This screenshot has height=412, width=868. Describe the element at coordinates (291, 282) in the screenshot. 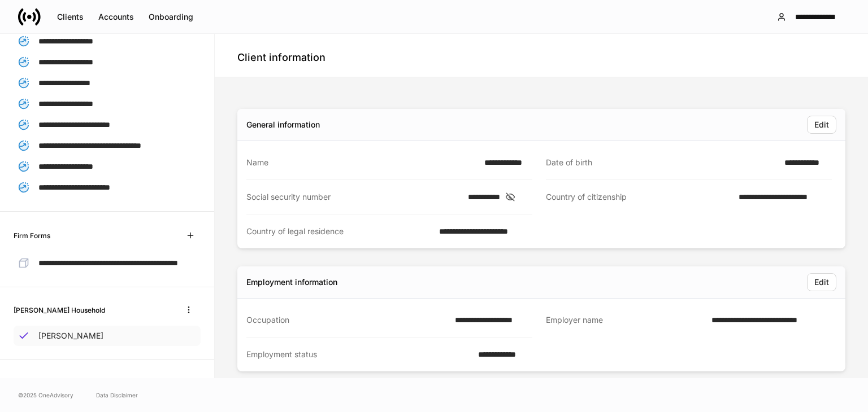

I see `div: Employment information` at that location.